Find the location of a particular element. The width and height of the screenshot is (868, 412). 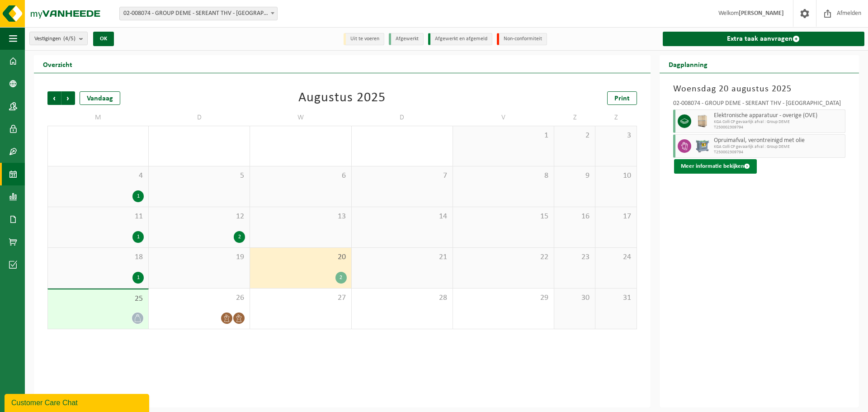

h2: Overzicht is located at coordinates (57, 64).